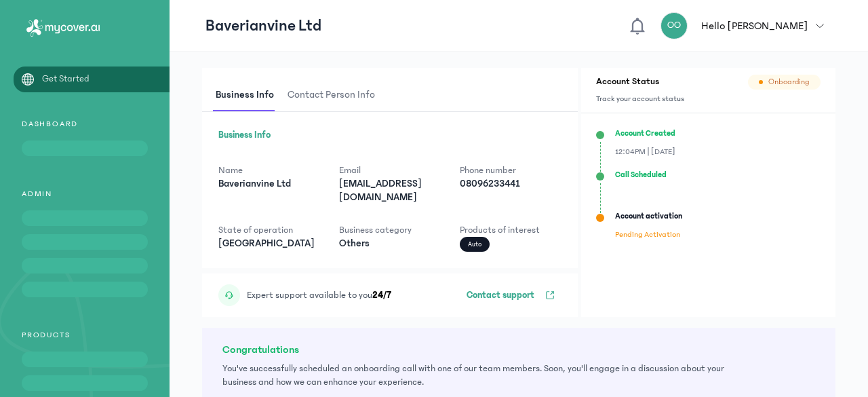  Describe the element at coordinates (645, 133) in the screenshot. I see `p: Account Created` at that location.